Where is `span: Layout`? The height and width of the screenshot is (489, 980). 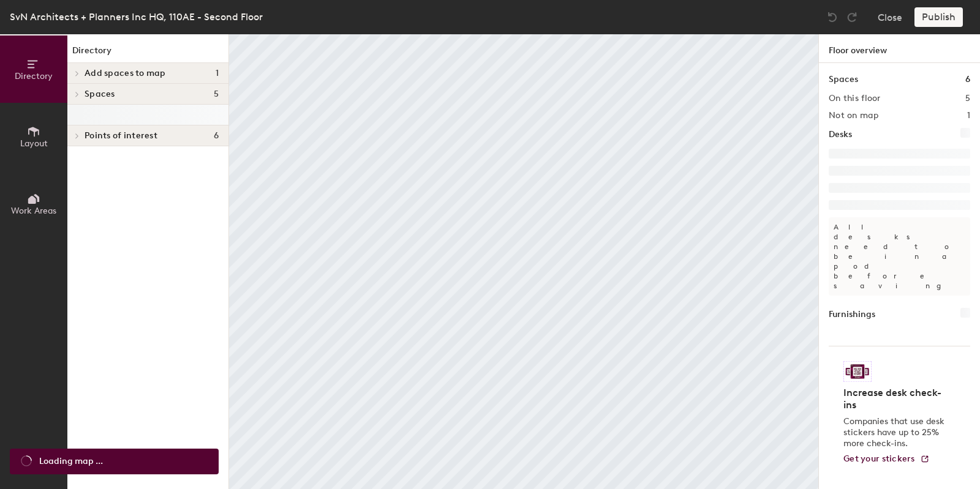
span: Layout is located at coordinates (34, 143).